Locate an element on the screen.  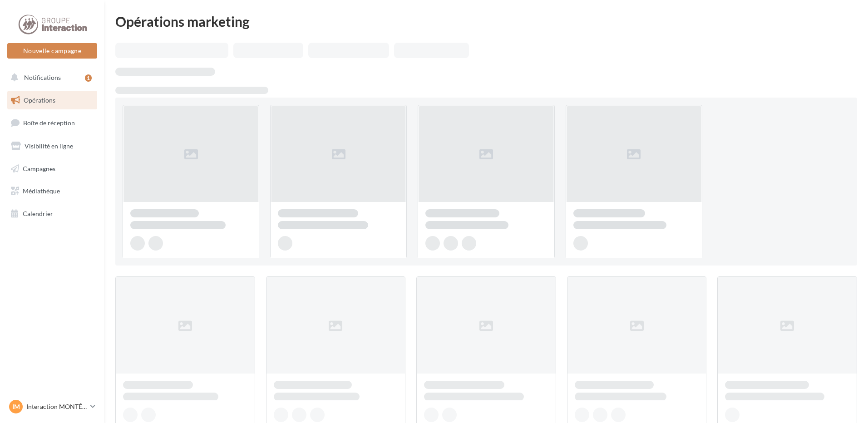
span: Boîte de réception is located at coordinates (49, 123).